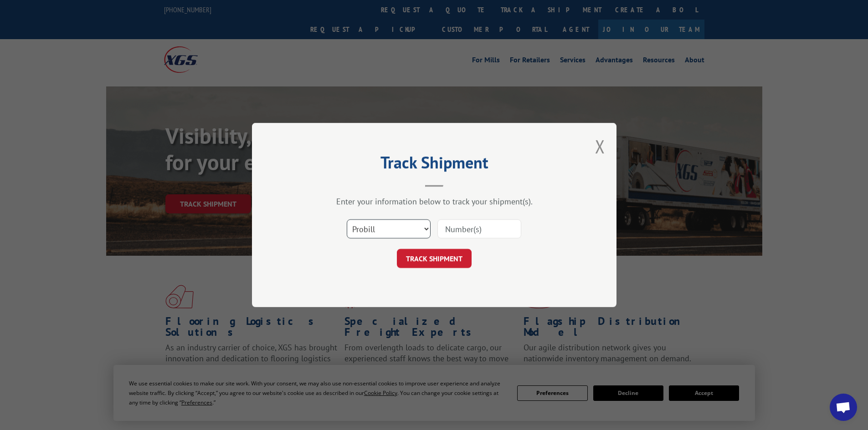 The height and width of the screenshot is (430, 868). I want to click on input: Number(s), so click(479, 229).